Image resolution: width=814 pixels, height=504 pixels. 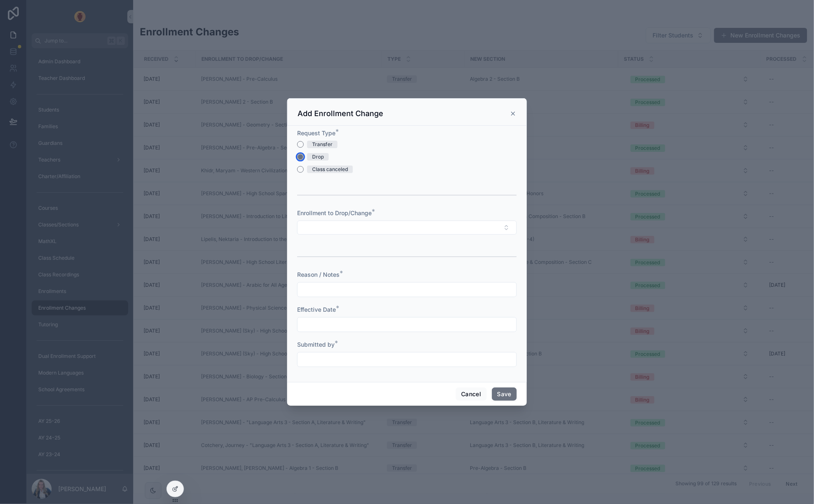 What do you see at coordinates (318, 156) in the screenshot?
I see `div: Drop` at bounding box center [318, 156].